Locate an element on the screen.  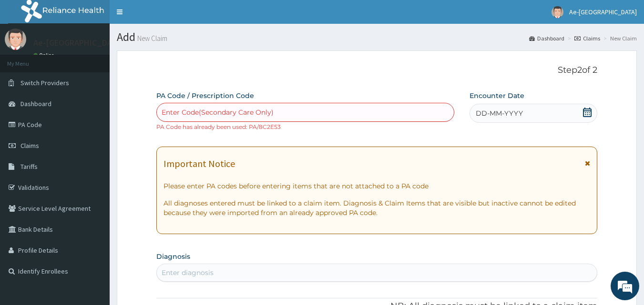
label: PA Code / Prescription Code is located at coordinates (205, 95).